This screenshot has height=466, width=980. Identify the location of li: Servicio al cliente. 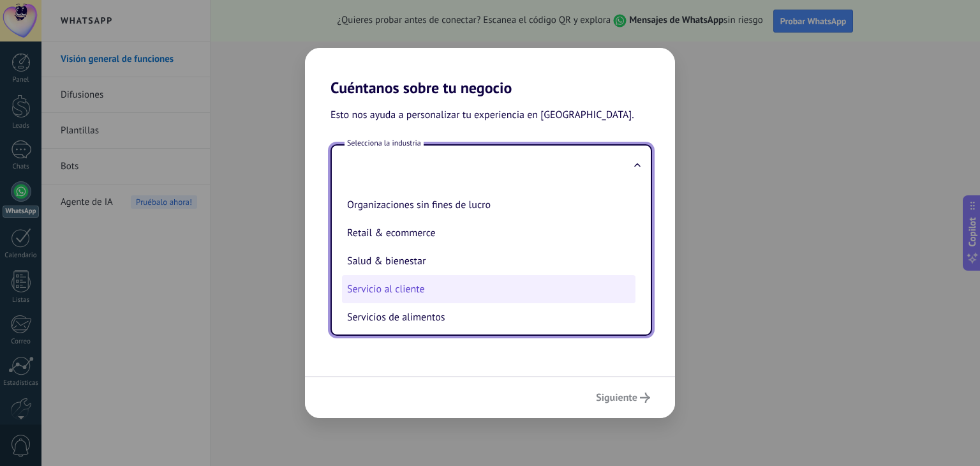
(489, 289).